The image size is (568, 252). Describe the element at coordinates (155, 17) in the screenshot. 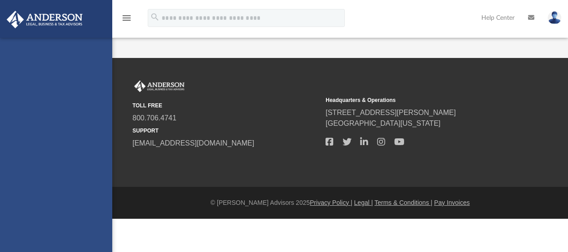

I see `i: search` at that location.